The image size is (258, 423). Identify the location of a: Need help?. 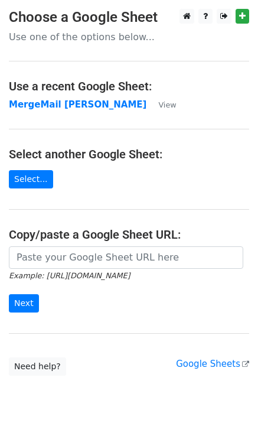
(37, 366).